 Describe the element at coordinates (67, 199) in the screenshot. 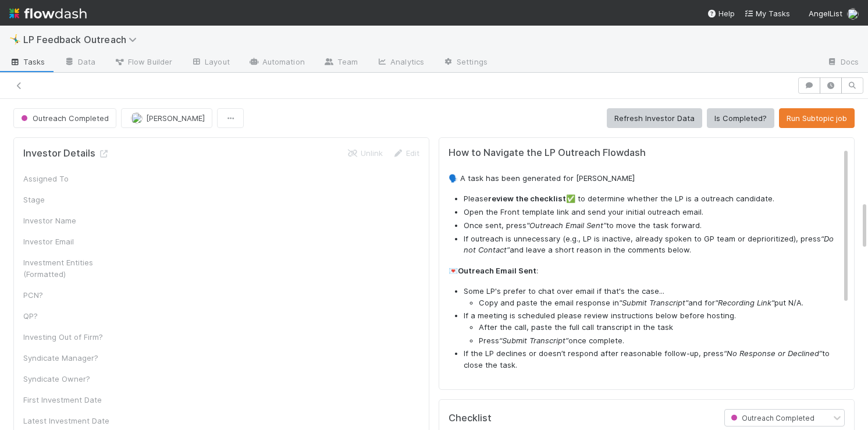

I see `div: Stage` at that location.